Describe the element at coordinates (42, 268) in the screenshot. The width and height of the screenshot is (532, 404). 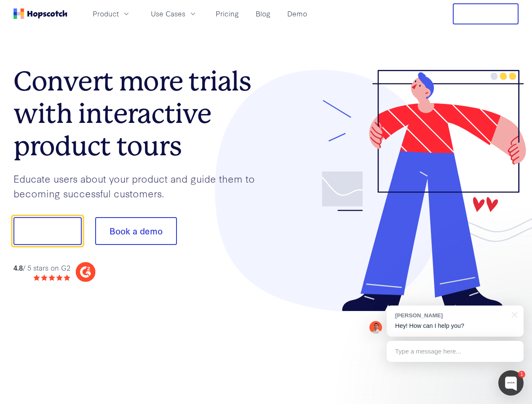
I see `div: / 5 stars on G2` at that location.